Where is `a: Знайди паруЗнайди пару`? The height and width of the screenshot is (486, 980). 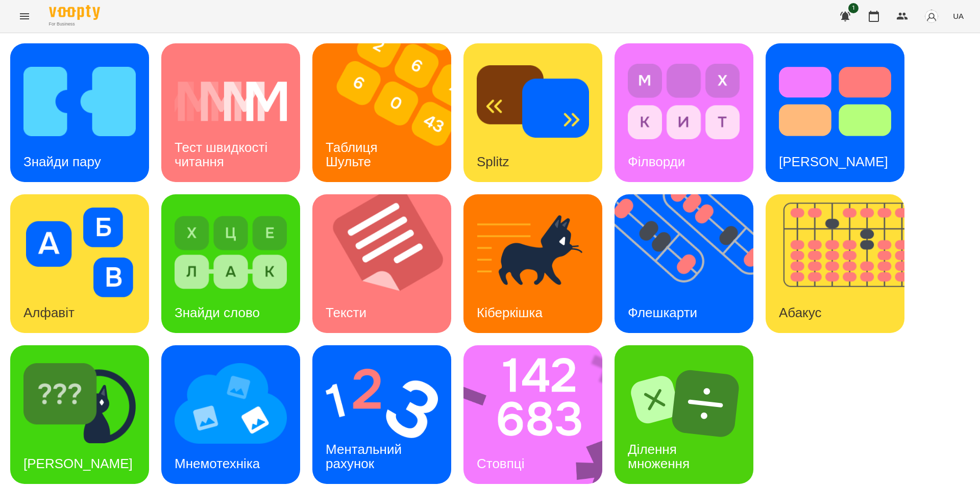 a: Знайди паруЗнайди пару is located at coordinates (79, 113).